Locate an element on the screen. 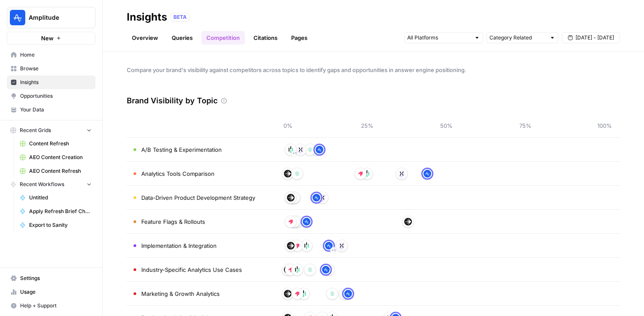 This screenshot has width=644, height=316. a: Competition is located at coordinates (223, 38).